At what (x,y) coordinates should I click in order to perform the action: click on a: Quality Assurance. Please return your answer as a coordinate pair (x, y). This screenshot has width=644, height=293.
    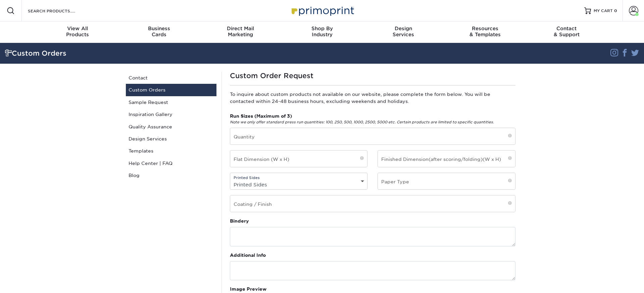
    Looking at the image, I should click on (171, 127).